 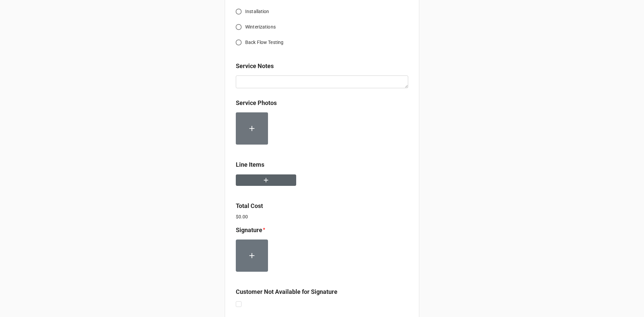 What do you see at coordinates (257, 11) in the screenshot?
I see `span: Installation` at bounding box center [257, 11].